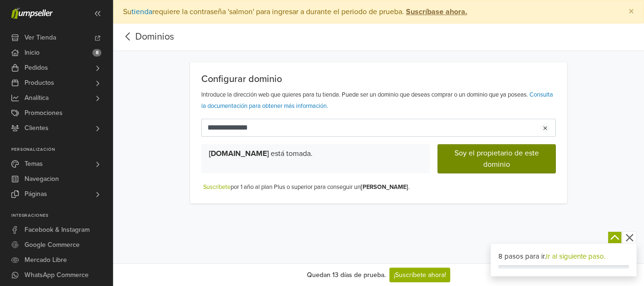 The height and width of the screenshot is (286, 644). Describe the element at coordinates (436, 12) in the screenshot. I see `strong: Suscríbase ahora.` at that location.